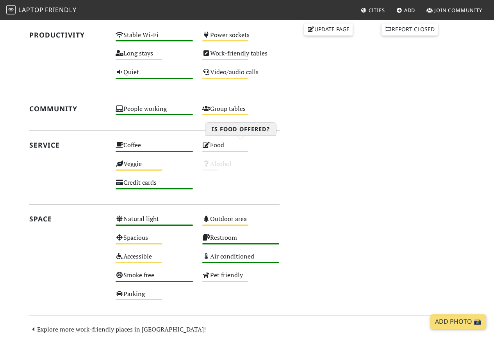 The image size is (494, 337). I want to click on a: Report closed, so click(410, 29).